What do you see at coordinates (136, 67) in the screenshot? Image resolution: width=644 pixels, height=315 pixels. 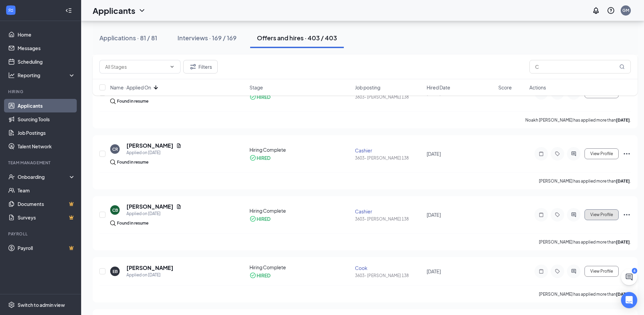 I see `input: All Stages` at bounding box center [136, 67].